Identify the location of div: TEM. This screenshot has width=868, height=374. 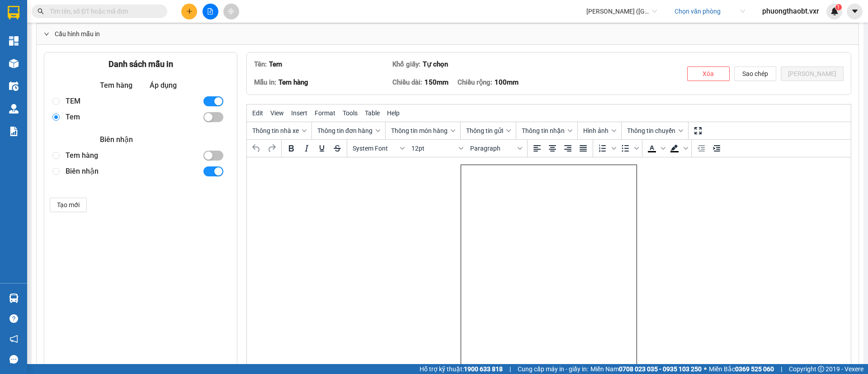
(131, 101).